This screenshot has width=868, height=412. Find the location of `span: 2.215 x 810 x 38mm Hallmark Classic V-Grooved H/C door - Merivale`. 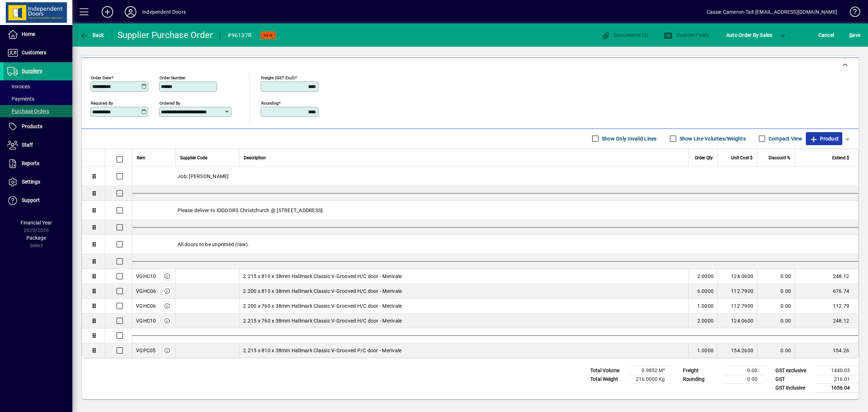

span: 2.215 x 810 x 38mm Hallmark Classic V-Grooved H/C door - Merivale is located at coordinates (322, 276).